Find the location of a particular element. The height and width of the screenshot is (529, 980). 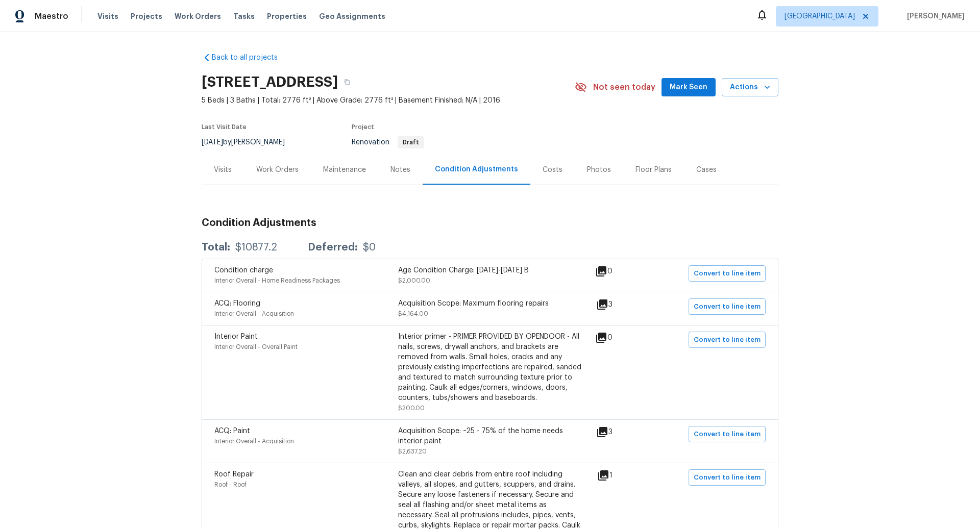

div: Costs is located at coordinates (552, 170).